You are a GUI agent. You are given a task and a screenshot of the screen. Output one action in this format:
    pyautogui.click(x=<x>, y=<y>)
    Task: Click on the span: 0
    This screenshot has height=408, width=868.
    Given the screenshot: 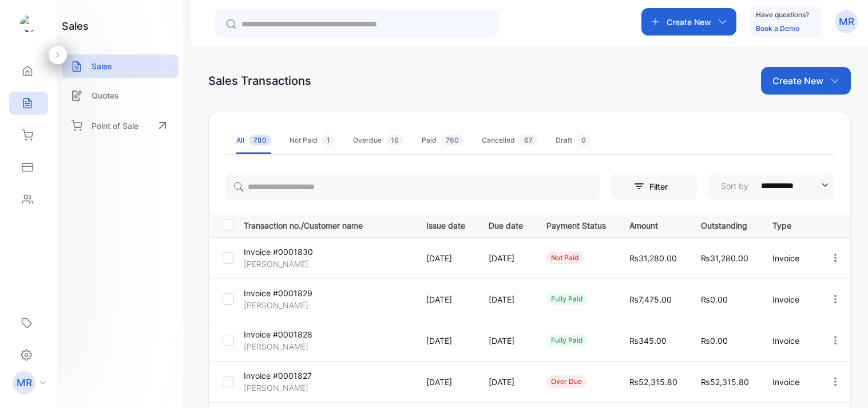 What is the action you would take?
    pyautogui.click(x=584, y=140)
    